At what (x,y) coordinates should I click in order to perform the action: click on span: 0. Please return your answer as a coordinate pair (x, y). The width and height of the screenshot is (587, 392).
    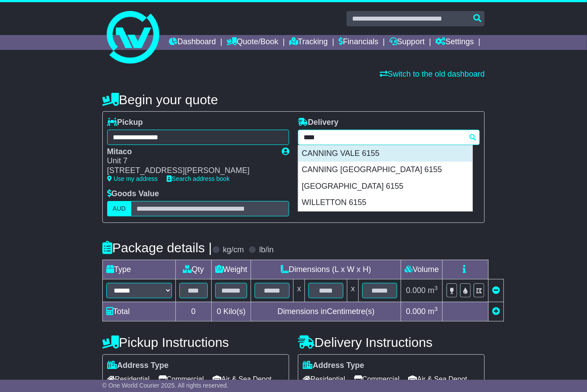
    Looking at the image, I should click on (220, 311).